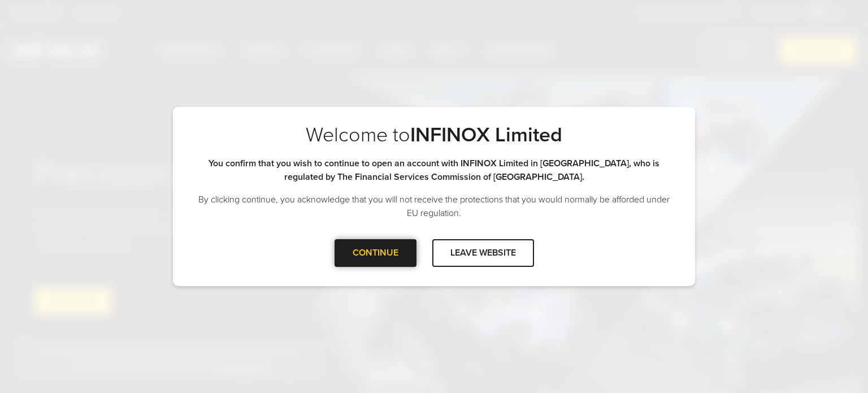 This screenshot has width=868, height=393. I want to click on div: LEAVE WEBSITE, so click(483, 253).